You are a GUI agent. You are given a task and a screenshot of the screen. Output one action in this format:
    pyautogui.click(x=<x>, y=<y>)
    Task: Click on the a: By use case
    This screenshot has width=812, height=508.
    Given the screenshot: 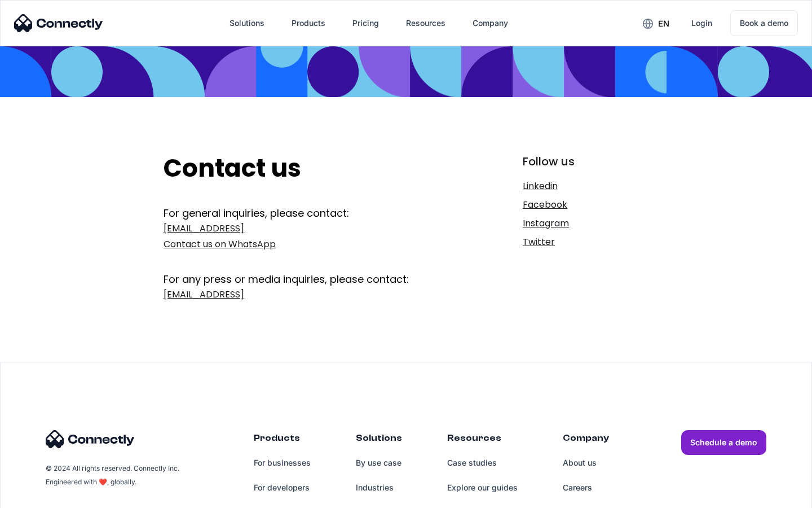 What is the action you would take?
    pyautogui.click(x=379, y=463)
    